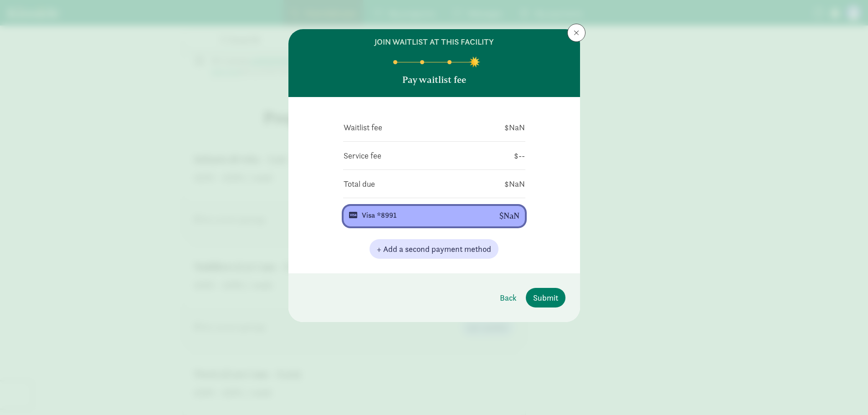 This screenshot has width=868, height=415. What do you see at coordinates (434, 79) in the screenshot?
I see `p: Pay waitlist fee` at bounding box center [434, 79].